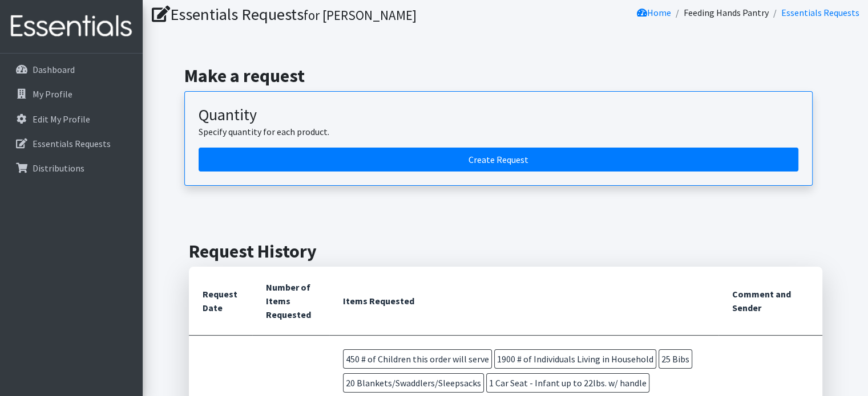 The image size is (868, 396). What do you see at coordinates (770, 301) in the screenshot?
I see `th: Comment and Sender` at bounding box center [770, 301].